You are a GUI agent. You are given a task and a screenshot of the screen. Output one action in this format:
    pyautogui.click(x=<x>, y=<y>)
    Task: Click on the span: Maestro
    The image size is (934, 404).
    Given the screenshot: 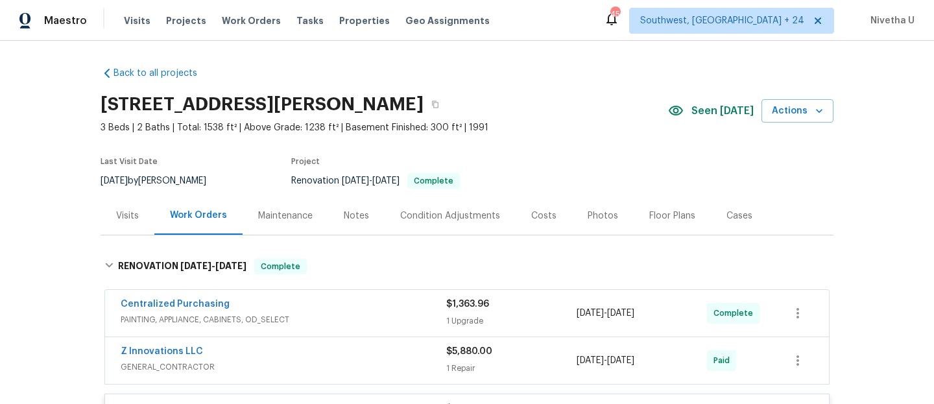 What is the action you would take?
    pyautogui.click(x=65, y=21)
    